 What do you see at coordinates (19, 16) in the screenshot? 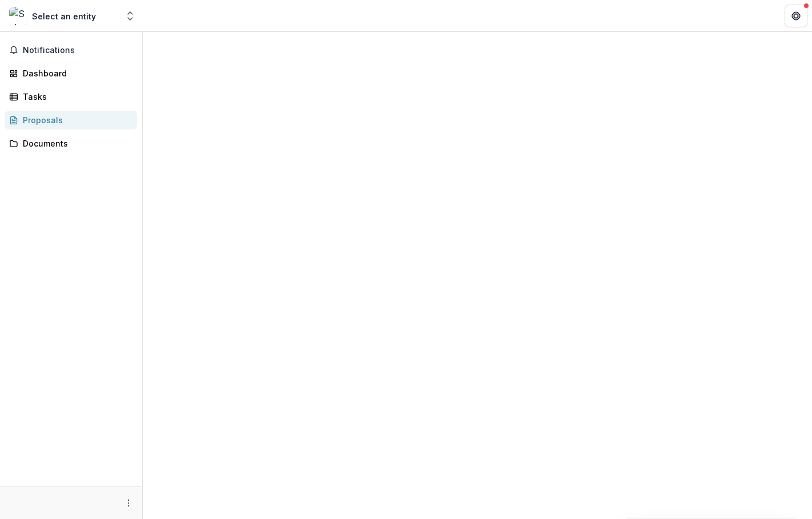
I see `img: Select an entity` at bounding box center [19, 16].